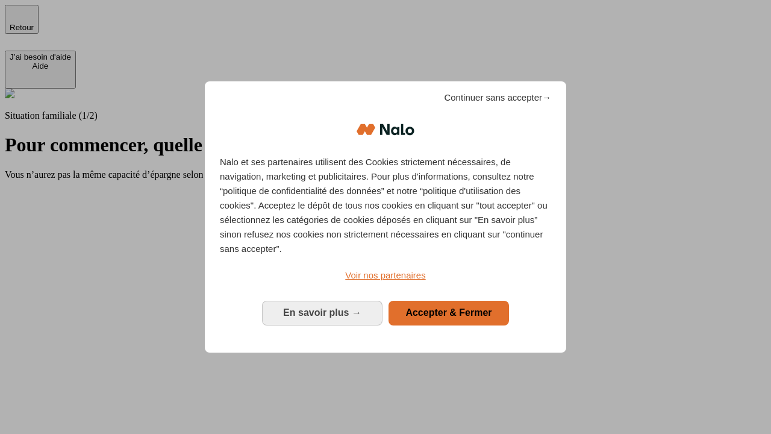  What do you see at coordinates (498, 98) in the screenshot?
I see `span: Continuer sans accepter→` at bounding box center [498, 98].